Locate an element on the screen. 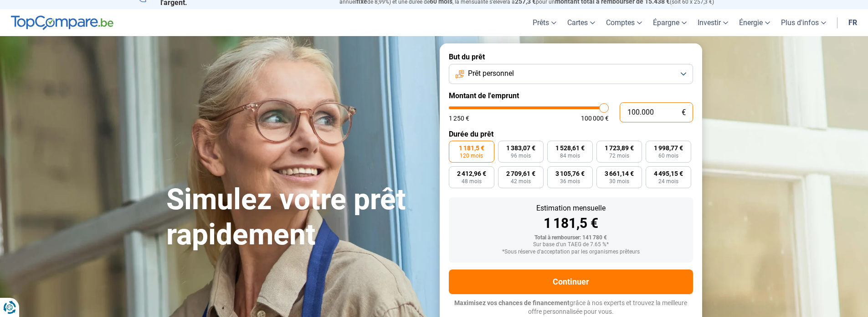 Image resolution: width=868 pixels, height=317 pixels. span: 60 mois is located at coordinates (669, 156).